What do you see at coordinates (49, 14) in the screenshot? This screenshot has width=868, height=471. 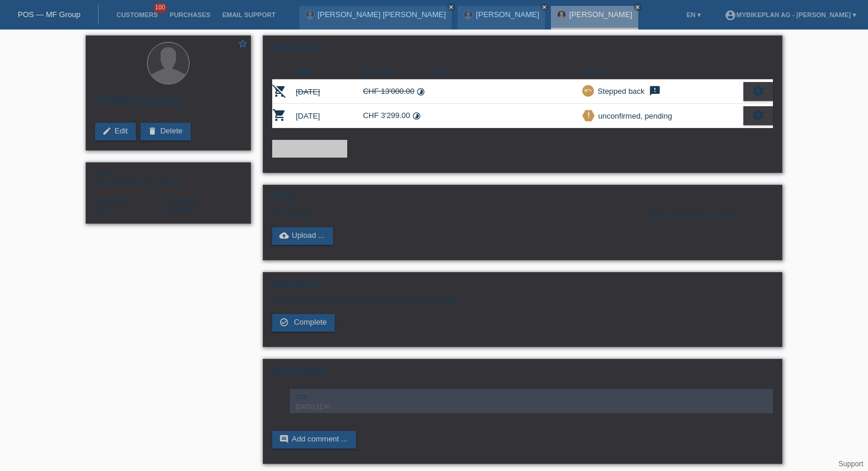 I see `a: POS — MF Group` at bounding box center [49, 14].